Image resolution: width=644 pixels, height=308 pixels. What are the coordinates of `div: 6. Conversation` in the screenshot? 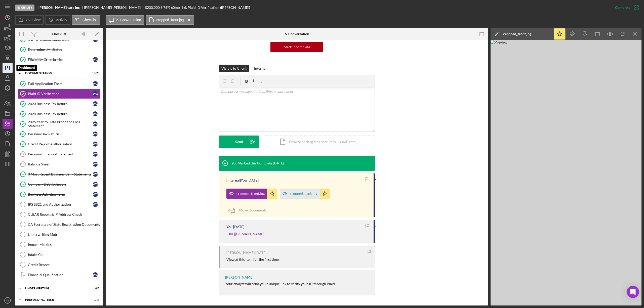 It's located at (297, 34).